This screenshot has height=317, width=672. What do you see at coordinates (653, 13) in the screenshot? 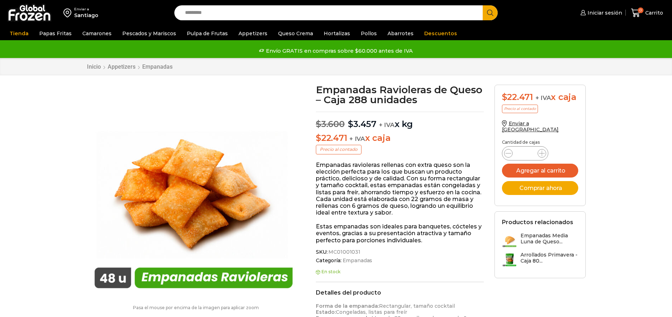
I see `span: Carrito` at bounding box center [653, 13].